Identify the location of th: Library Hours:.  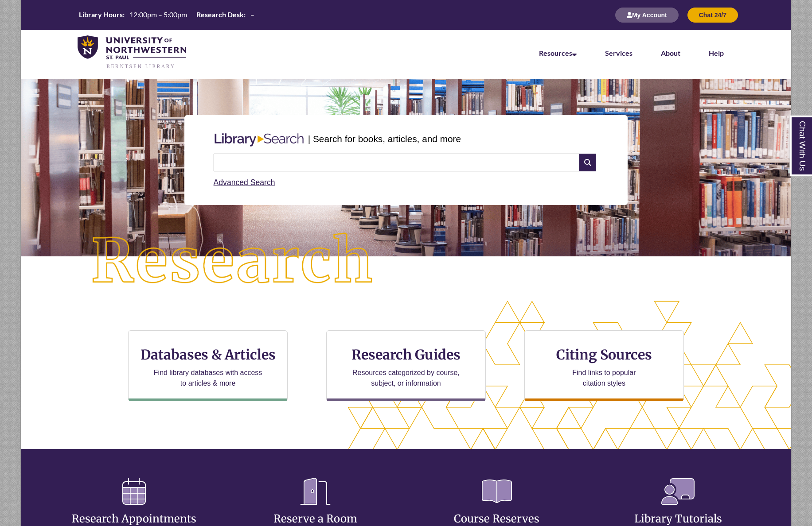
(101, 14).